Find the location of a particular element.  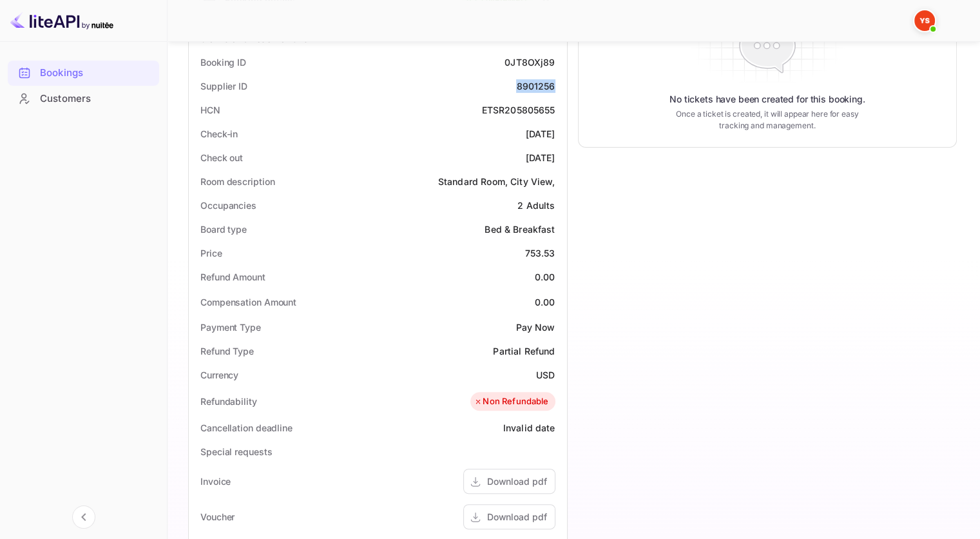

div: USD is located at coordinates (545, 374).